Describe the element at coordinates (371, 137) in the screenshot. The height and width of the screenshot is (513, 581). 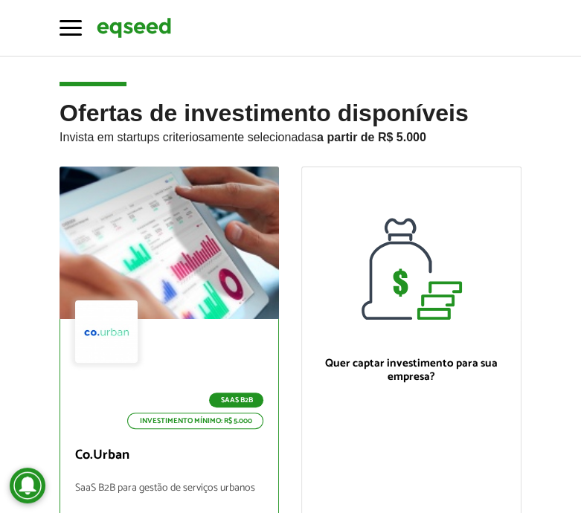
I see `strong: a partir de R$ 5.000` at that location.